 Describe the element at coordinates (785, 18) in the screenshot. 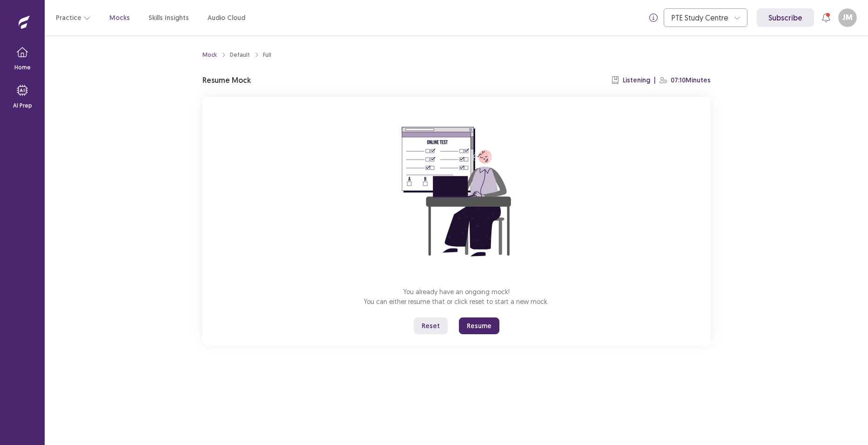

I see `a: Subscribe` at that location.